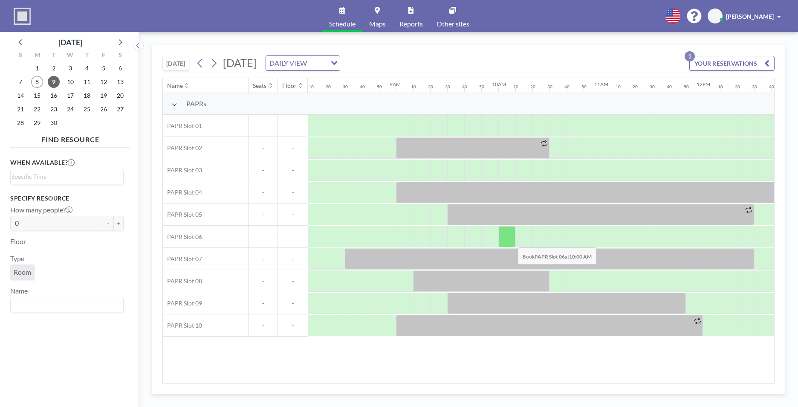  Describe the element at coordinates (103, 56) in the screenshot. I see `div: F` at that location.